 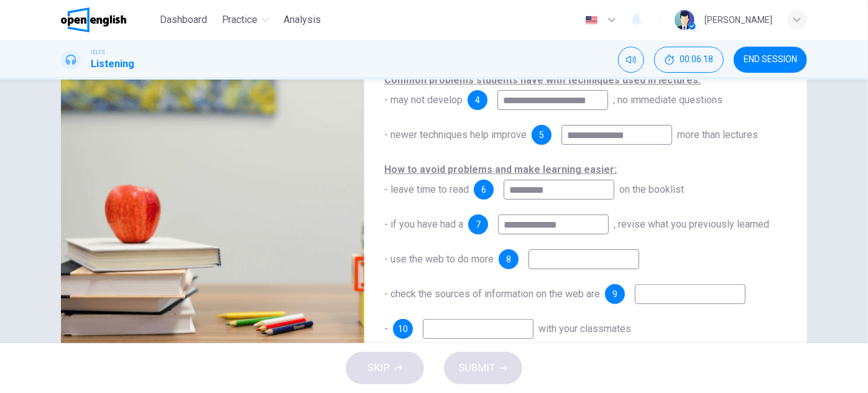 What do you see at coordinates (542, 79) in the screenshot?
I see `u: Common problems students have with techniques used in lectures:` at bounding box center [542, 79].